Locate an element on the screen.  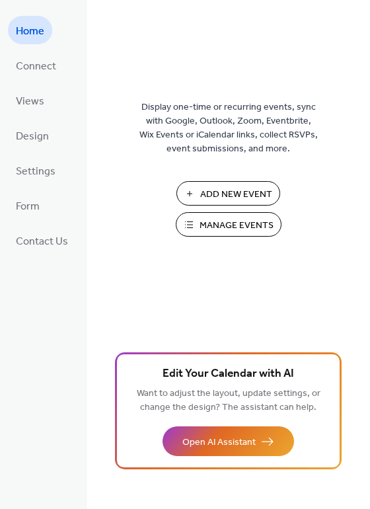
a: Design is located at coordinates (32, 135).